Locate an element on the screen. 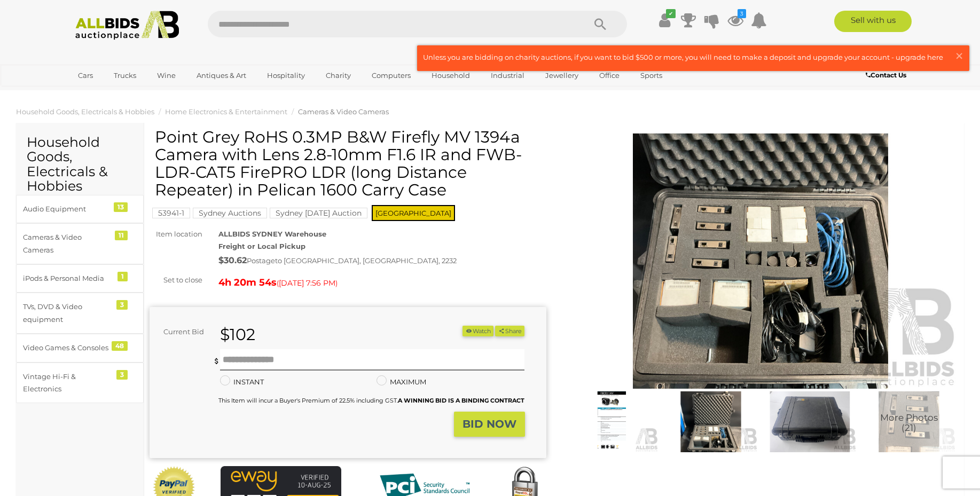  strong: Freight or Local Pickup is located at coordinates (262, 246).